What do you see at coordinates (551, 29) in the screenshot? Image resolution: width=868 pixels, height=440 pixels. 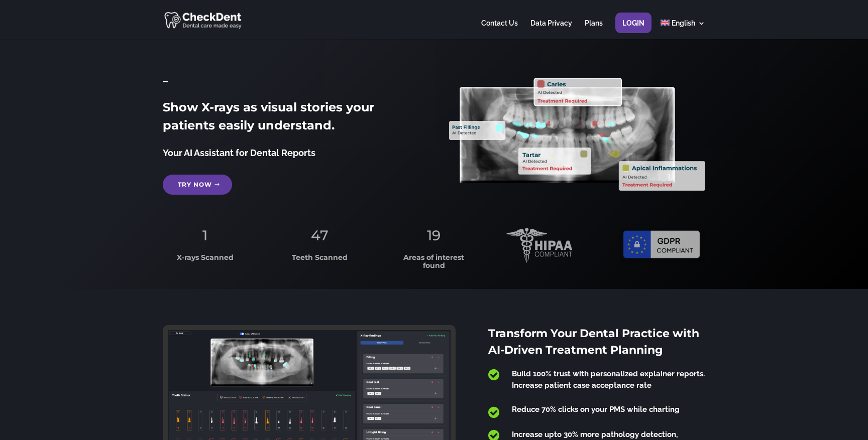 I see `a: Data Privacy` at bounding box center [551, 29].